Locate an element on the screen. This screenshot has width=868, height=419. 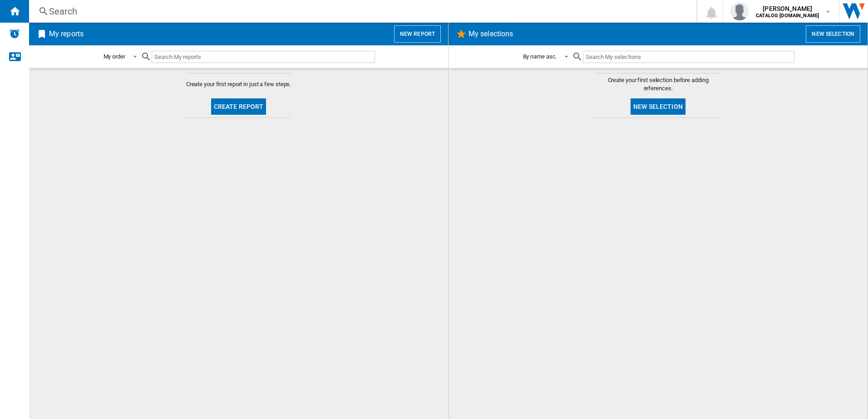
h2: My reports is located at coordinates (66, 34).